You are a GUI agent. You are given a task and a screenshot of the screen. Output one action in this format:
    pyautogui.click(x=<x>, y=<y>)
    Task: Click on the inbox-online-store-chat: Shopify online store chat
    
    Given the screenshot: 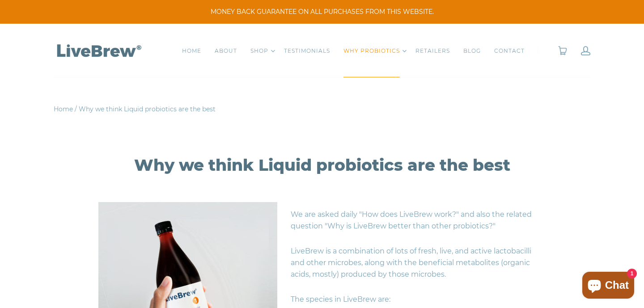 What is the action you would take?
    pyautogui.click(x=608, y=286)
    